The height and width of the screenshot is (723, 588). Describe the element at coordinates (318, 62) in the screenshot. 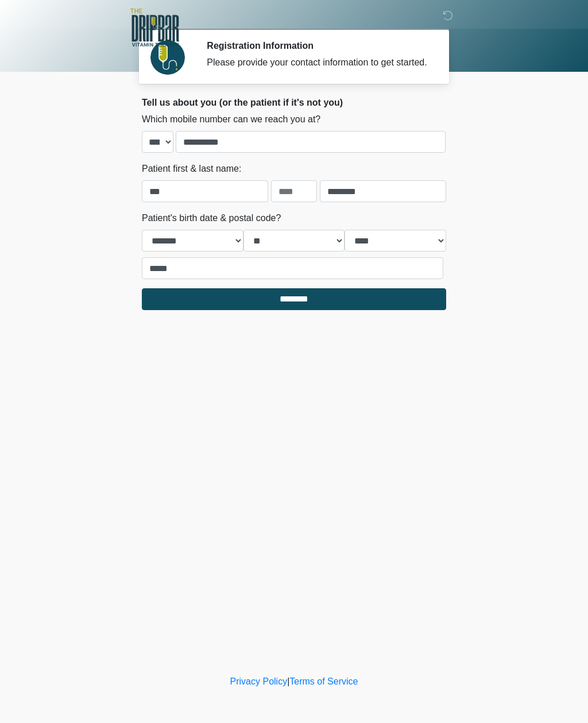

I see `div: Please provide your contact information to get started.` at that location.